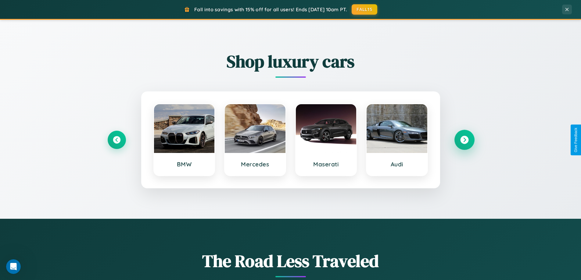  What do you see at coordinates (364, 9) in the screenshot?
I see `button: FALL15` at bounding box center [364, 9].